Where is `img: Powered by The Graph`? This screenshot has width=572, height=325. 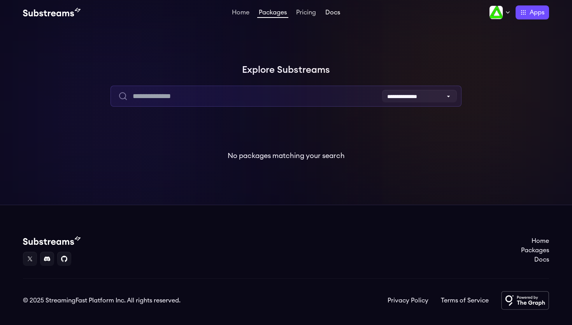
img: Powered by The Graph is located at coordinates (525, 300).